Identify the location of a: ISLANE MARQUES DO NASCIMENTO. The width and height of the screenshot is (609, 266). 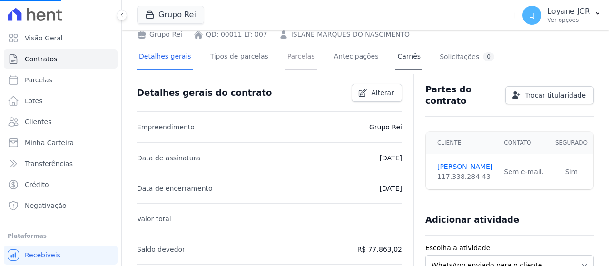
(350, 34).